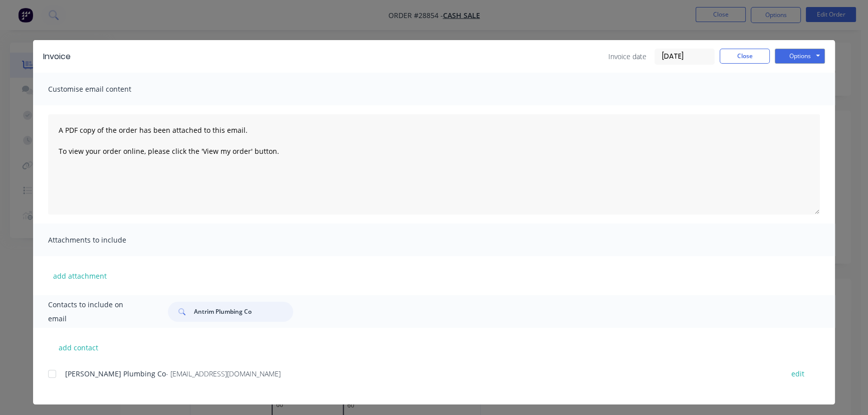  Describe the element at coordinates (103, 240) in the screenshot. I see `span: Attachments to include` at that location.